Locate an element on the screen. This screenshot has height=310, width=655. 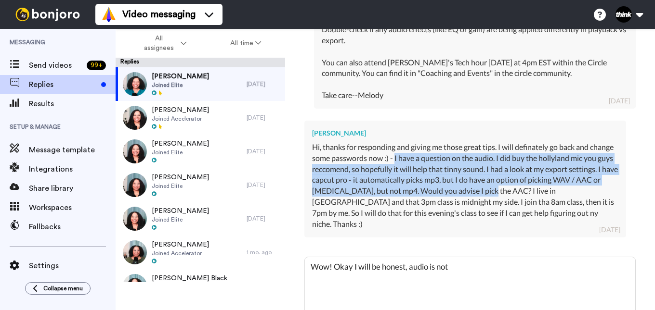
img: 301cf987-3a05-4b0f-aed5-533627d4d708-thumb.jpg is located at coordinates (135, 286).